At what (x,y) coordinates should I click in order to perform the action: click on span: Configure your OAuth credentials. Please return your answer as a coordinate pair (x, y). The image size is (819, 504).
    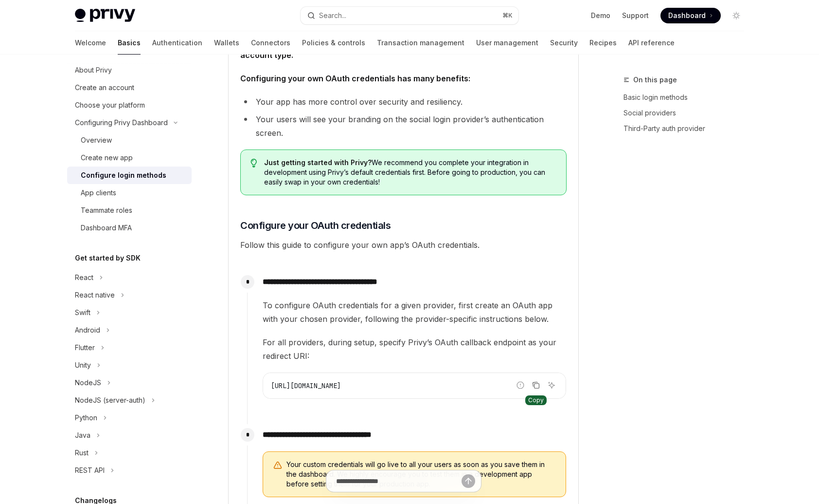
    Looking at the image, I should click on (315, 226).